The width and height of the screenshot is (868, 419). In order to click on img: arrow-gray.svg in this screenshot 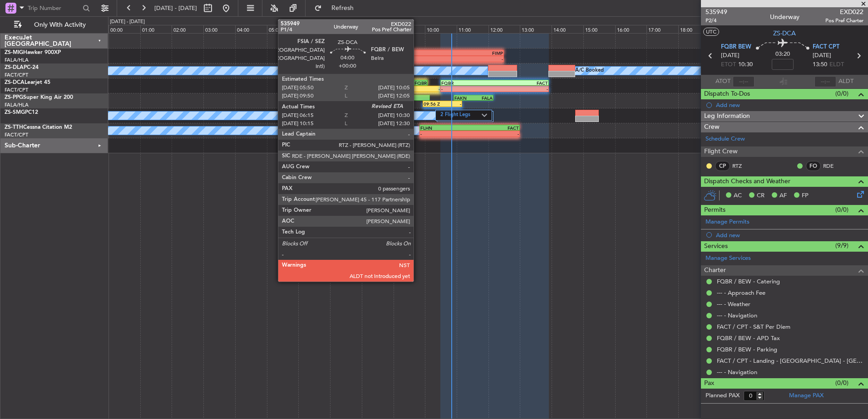, I will do `click(484, 115)`.